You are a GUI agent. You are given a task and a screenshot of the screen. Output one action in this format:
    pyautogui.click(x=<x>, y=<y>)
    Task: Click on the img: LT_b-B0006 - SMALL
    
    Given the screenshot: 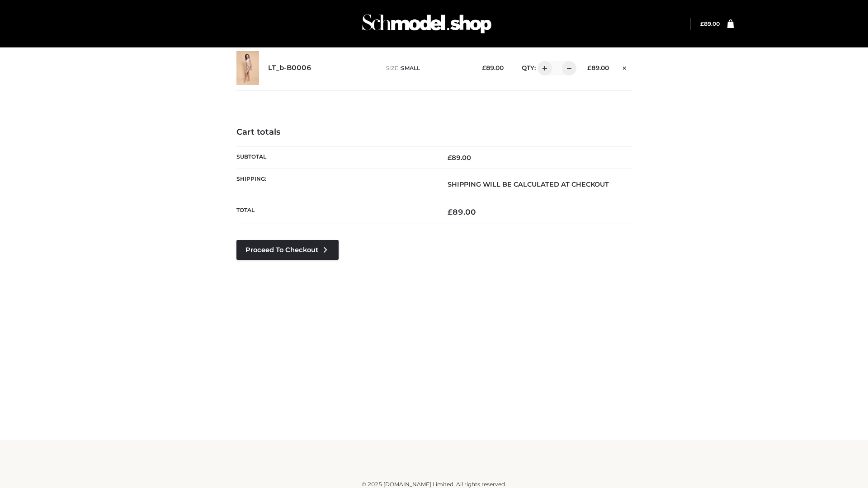 What is the action you would take?
    pyautogui.click(x=248, y=68)
    